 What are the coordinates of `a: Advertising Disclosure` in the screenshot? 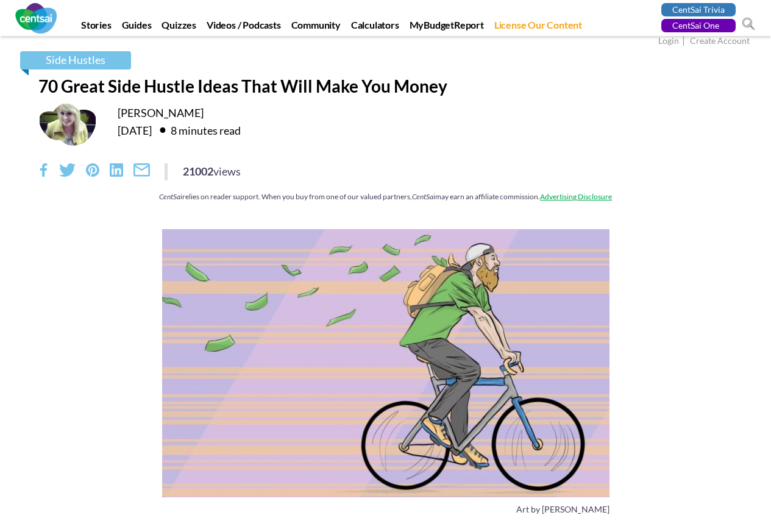 It's located at (576, 197).